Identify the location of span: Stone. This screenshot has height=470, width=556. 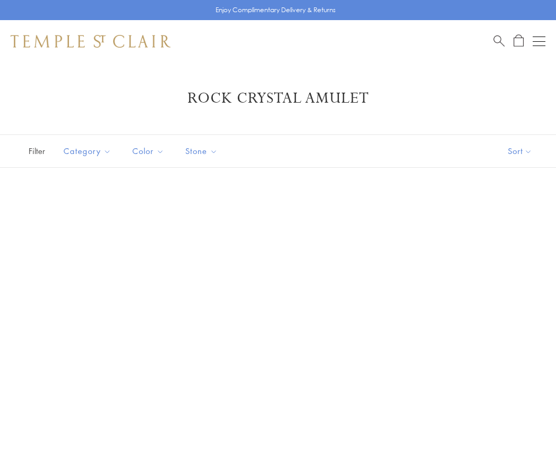
(203, 151).